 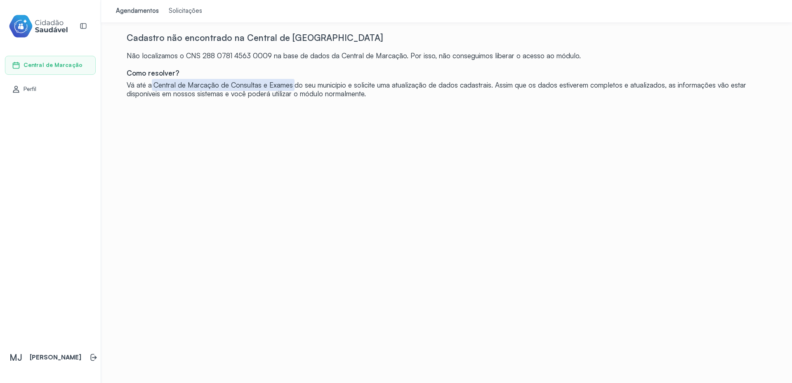 I want to click on div: Como resolver?, so click(x=447, y=73).